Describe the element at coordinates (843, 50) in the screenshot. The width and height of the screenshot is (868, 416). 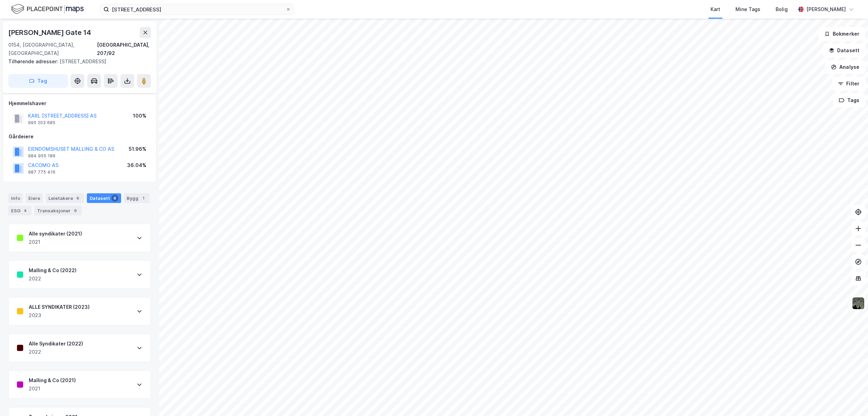
I see `button: Datasett` at that location.